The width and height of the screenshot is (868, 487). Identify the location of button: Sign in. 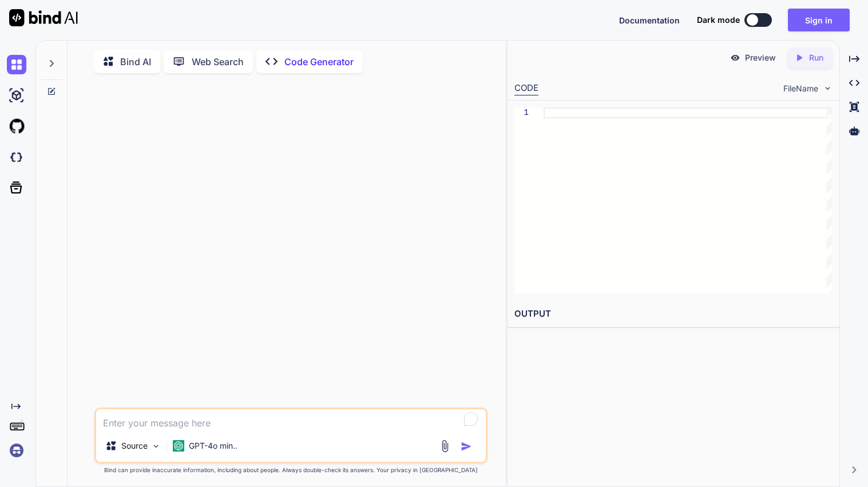
(819, 20).